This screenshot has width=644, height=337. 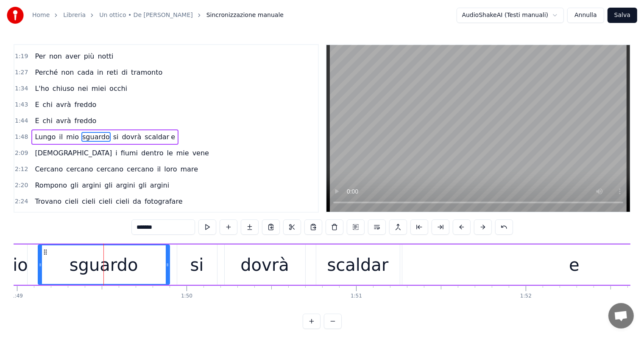 I want to click on span: L'ho, so click(x=41, y=88).